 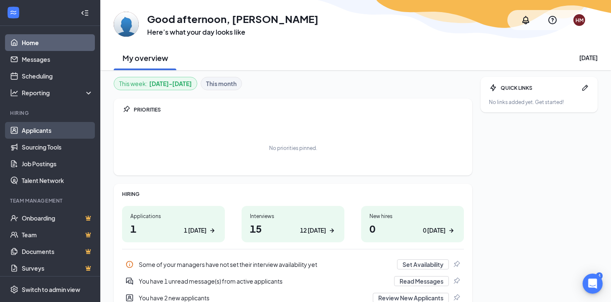 I want to click on div: HIRING, so click(x=293, y=194).